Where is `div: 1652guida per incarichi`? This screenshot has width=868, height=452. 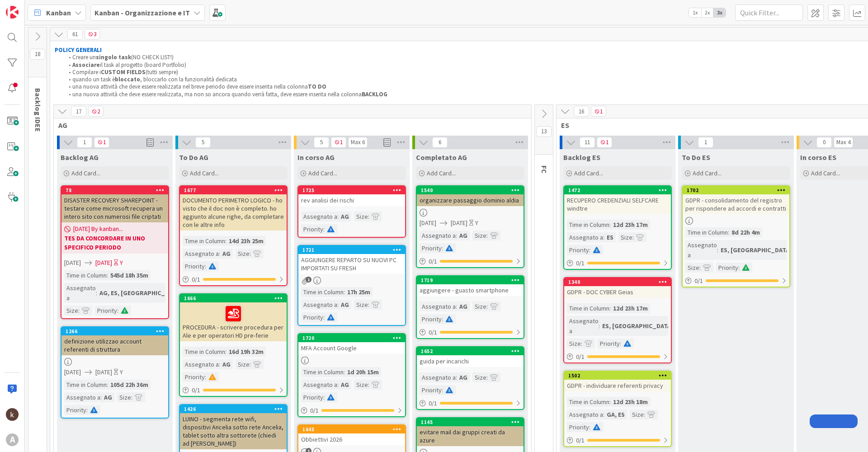 div: 1652guida per incarichi is located at coordinates (470, 357).